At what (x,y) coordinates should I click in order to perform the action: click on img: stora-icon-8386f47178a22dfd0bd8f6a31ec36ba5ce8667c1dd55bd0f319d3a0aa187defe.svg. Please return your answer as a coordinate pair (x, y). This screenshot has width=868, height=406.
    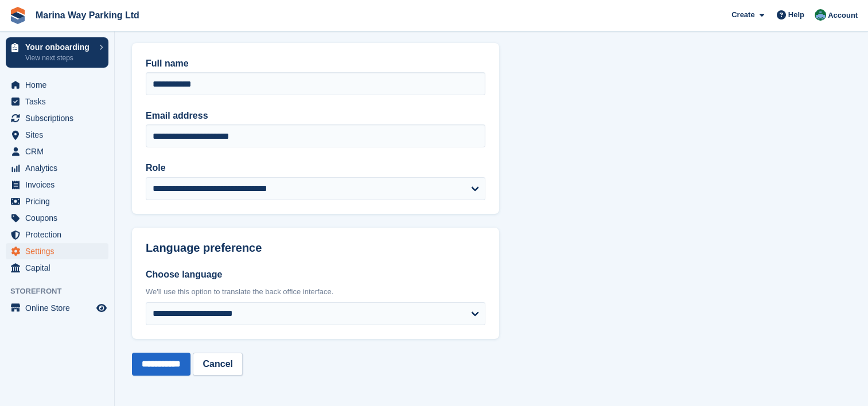
    Looking at the image, I should click on (18, 15).